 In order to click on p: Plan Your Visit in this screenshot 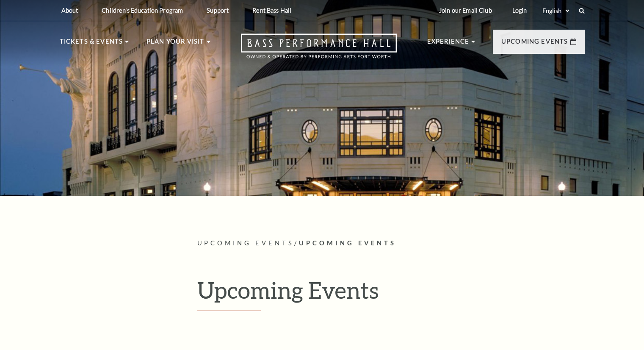, I will do `click(176, 44)`.